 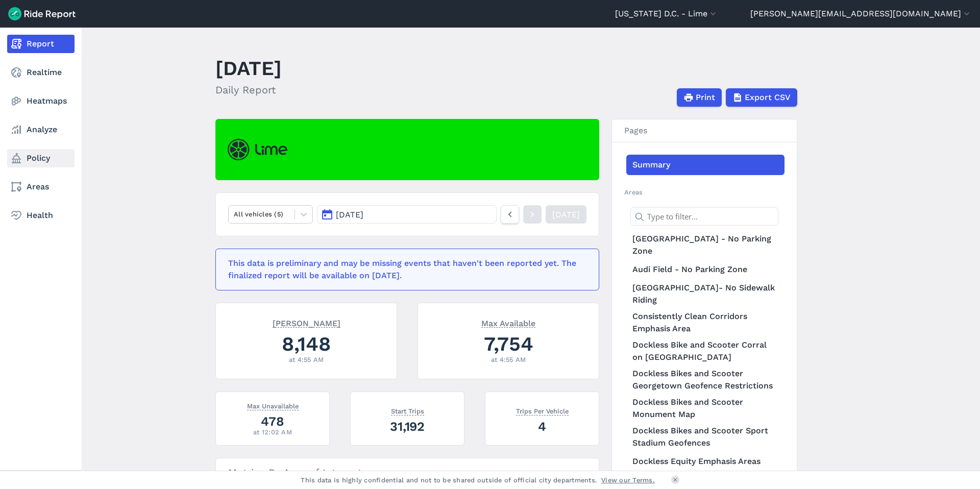 What do you see at coordinates (542, 426) in the screenshot?
I see `div: 4` at bounding box center [542, 426].